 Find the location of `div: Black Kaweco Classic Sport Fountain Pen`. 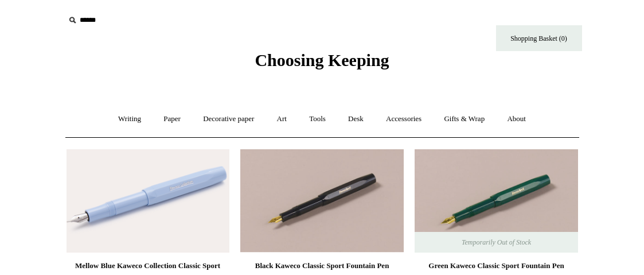

div: Black Kaweco Classic Sport Fountain Pen is located at coordinates (322, 266).